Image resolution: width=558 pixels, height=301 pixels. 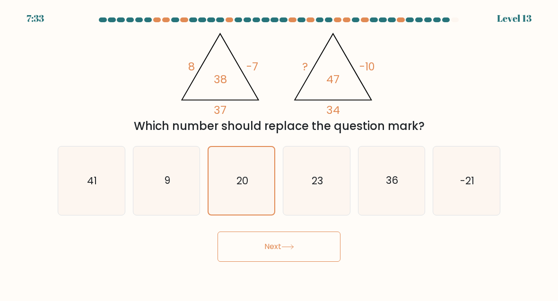 I want to click on tspan: 8, so click(x=191, y=67).